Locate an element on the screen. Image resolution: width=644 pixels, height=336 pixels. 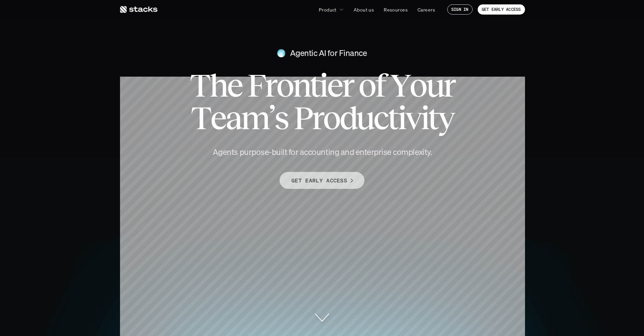
span: m is located at coordinates (255, 118).